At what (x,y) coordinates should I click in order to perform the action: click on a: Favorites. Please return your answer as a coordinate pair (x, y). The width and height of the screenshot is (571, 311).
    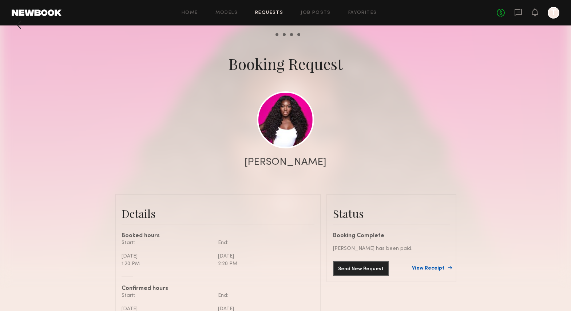
    Looking at the image, I should click on (362, 13).